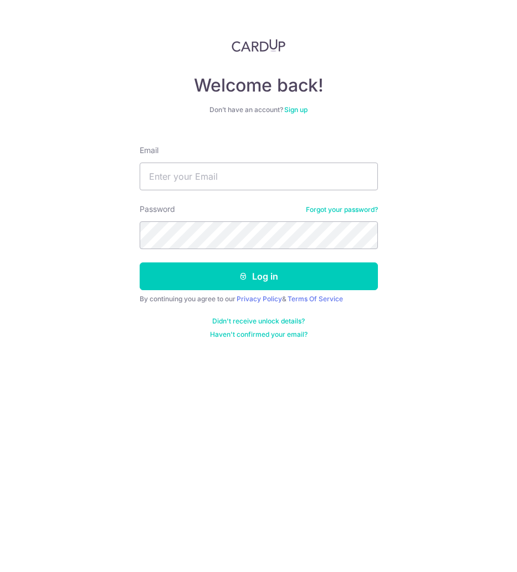  Describe the element at coordinates (259, 110) in the screenshot. I see `div: Don’t have an account?` at that location.